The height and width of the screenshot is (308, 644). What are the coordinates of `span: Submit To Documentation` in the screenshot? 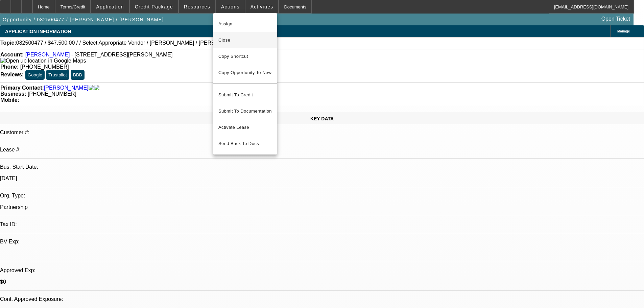 It's located at (245, 111).